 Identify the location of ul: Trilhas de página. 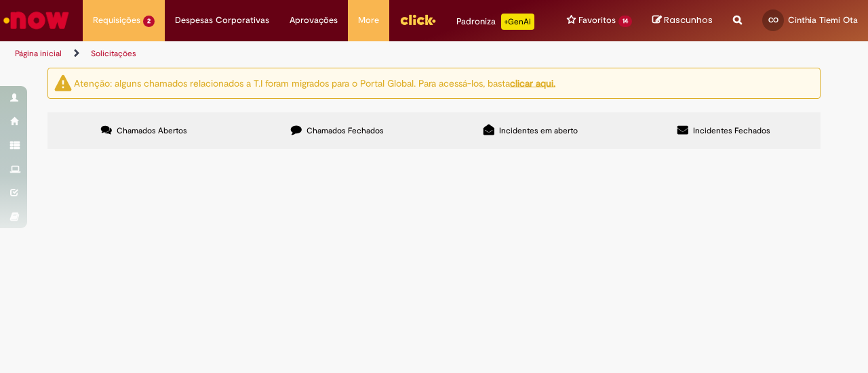
(289, 54).